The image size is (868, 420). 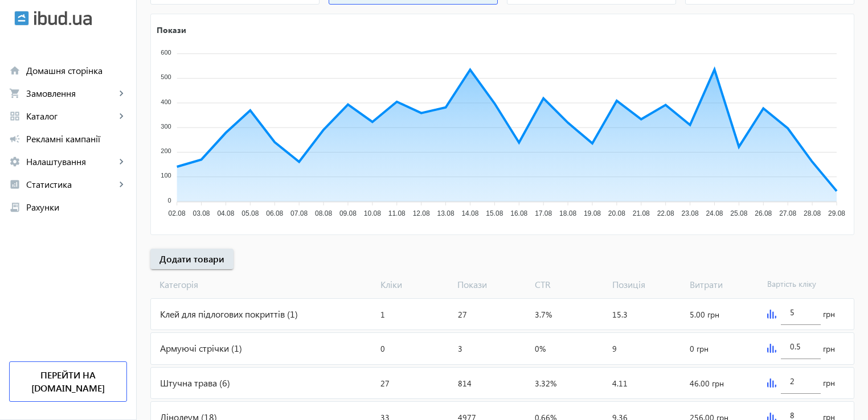 I want to click on tspan: 29.08, so click(x=837, y=214).